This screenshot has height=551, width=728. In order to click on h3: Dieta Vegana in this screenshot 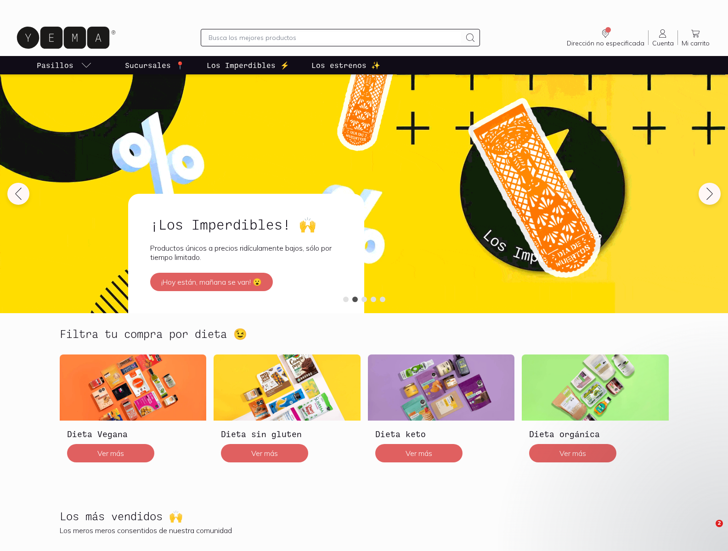, I will do `click(133, 434)`.